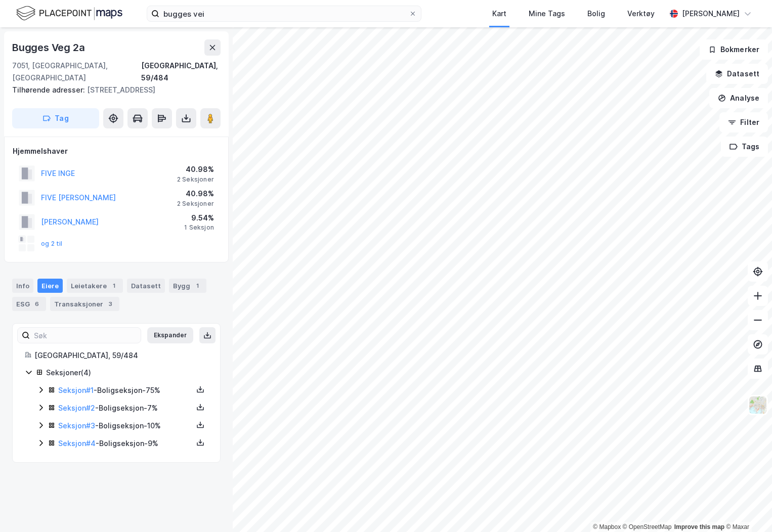  I want to click on div: 1 Seksjon, so click(199, 227).